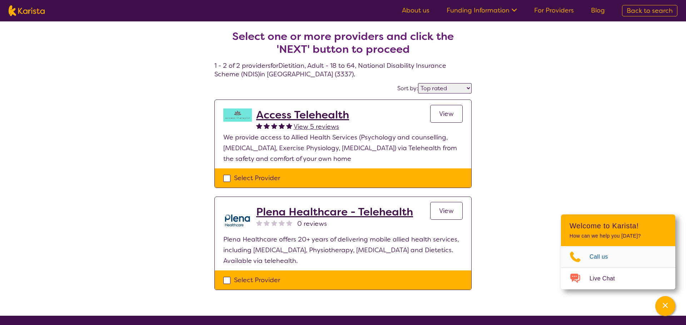 The width and height of the screenshot is (686, 325). I want to click on a: Blog, so click(597, 10).